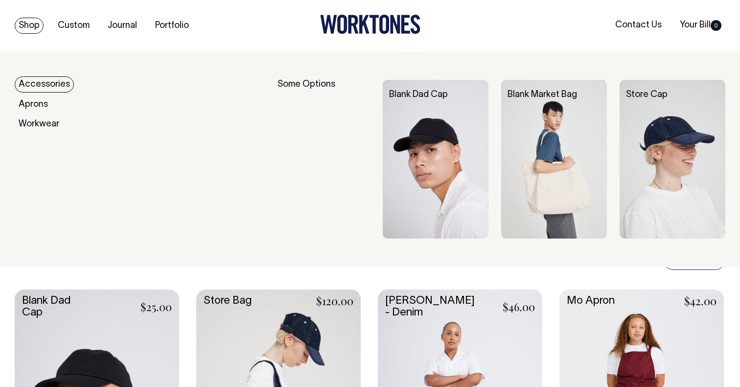 The height and width of the screenshot is (387, 740). What do you see at coordinates (701, 25) in the screenshot?
I see `a: Your Bill0` at bounding box center [701, 25].